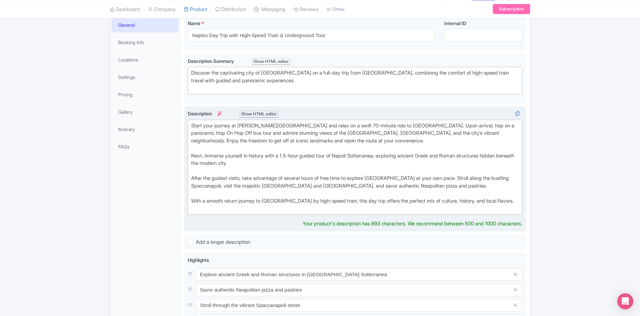 This screenshot has width=640, height=316. I want to click on span: Internal ID, so click(455, 23).